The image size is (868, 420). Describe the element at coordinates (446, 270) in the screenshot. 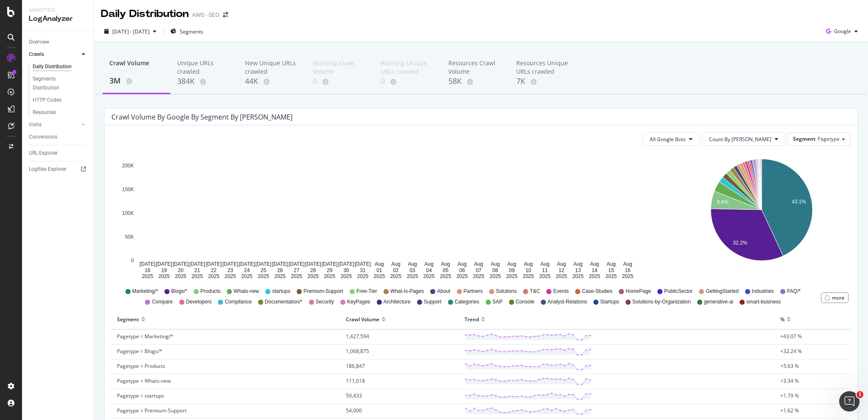

I see `text: 05` at that location.